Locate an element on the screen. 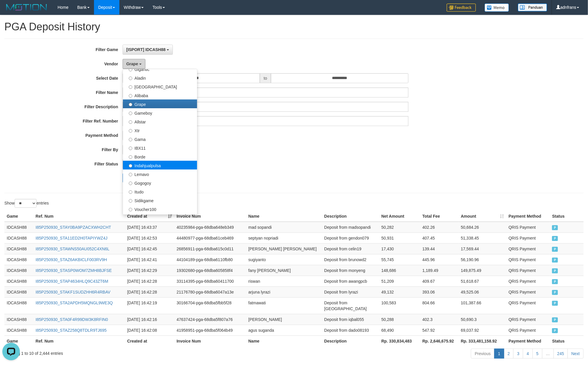  input: Alibaba is located at coordinates (131, 95).